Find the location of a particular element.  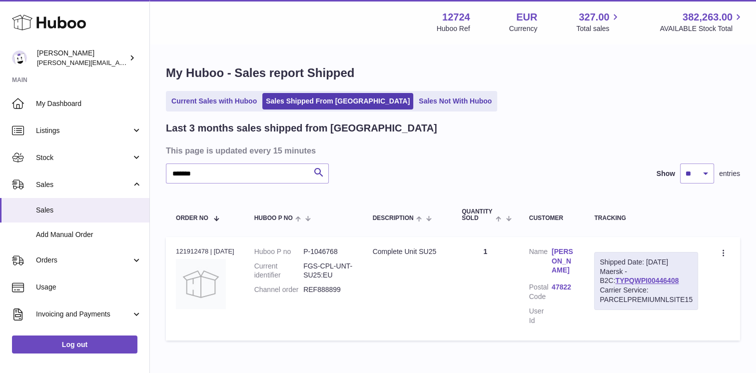

td: 1 is located at coordinates (485, 288).